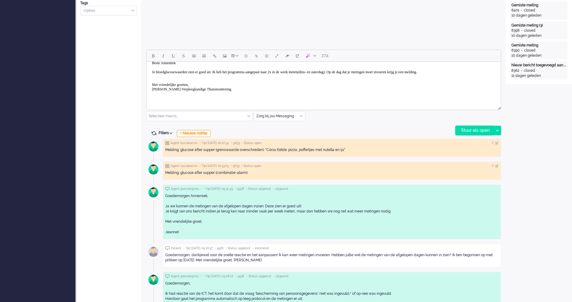 The width and height of the screenshot is (572, 302). Describe the element at coordinates (332, 150) in the screenshot. I see `div: Melding: glucose after supper (grenswaarde overschreden). "Corso Eelde: pizza, poffertjes met nut...` at that location.